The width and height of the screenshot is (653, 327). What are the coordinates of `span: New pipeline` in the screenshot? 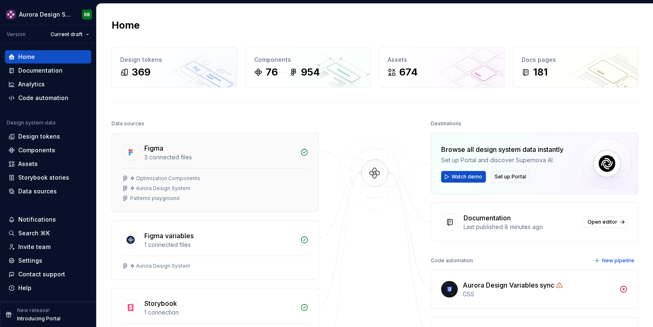 It's located at (618, 260).